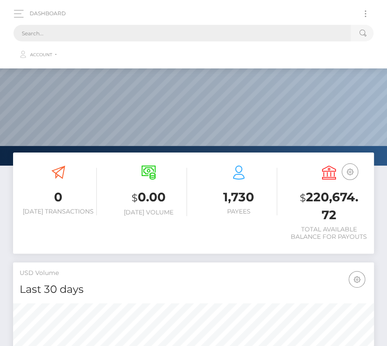 The width and height of the screenshot is (387, 346). What do you see at coordinates (193, 273) in the screenshot?
I see `h5: USD Volume` at bounding box center [193, 273].